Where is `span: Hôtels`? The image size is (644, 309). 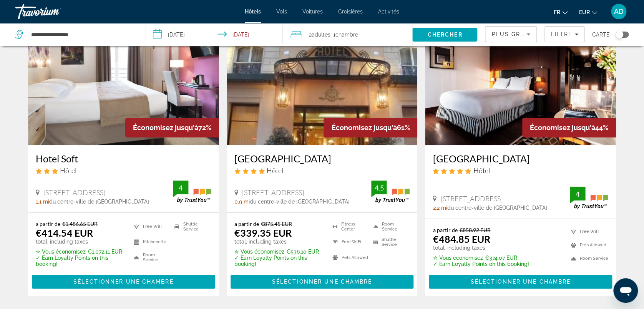 span: Hôtels is located at coordinates (253, 11).